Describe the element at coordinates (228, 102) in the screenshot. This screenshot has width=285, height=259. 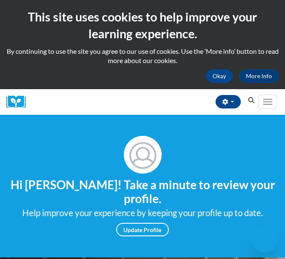
I see `button: Account Settings` at that location.